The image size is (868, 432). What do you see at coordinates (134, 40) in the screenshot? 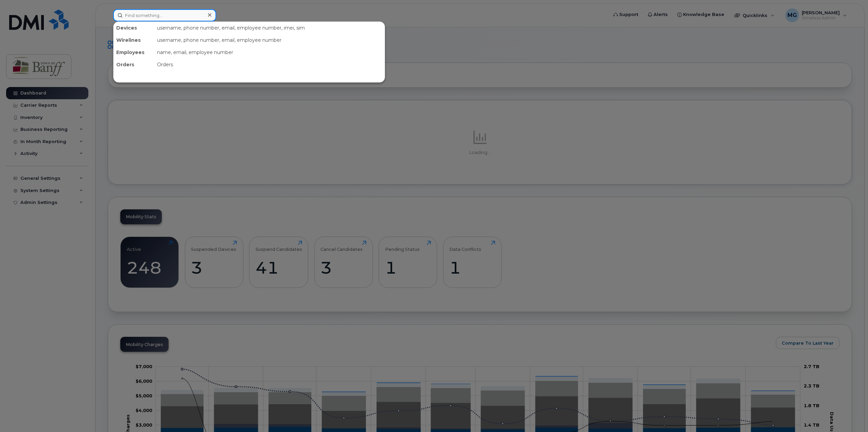
I see `div: Wirelines` at bounding box center [134, 40].